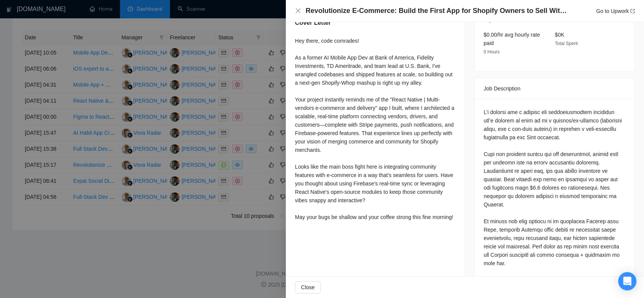 This screenshot has width=644, height=298. Describe the element at coordinates (437, 11) in the screenshot. I see `h4: Revolutionize E-Commerce: Build the First App for Shopify Owners to Sell Within Their Communities` at that location.